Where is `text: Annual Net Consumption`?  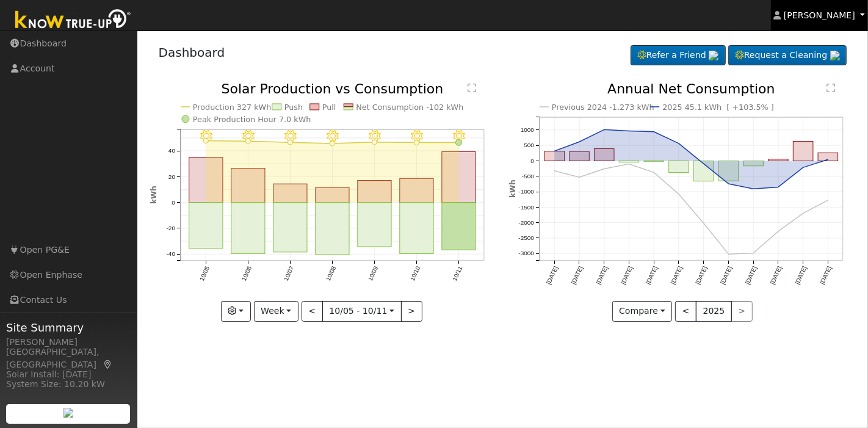
text: Annual Net Consumption is located at coordinates (691, 88).